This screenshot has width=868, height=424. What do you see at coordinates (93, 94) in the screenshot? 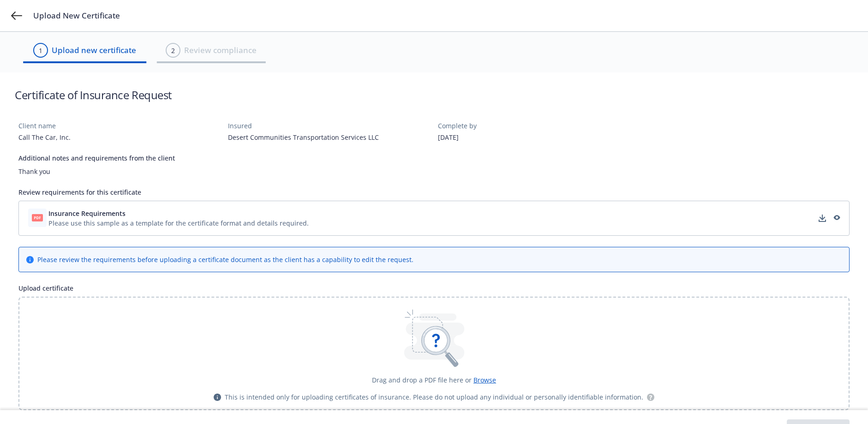
I see `h1: Certificate of Insurance Request` at bounding box center [93, 94].